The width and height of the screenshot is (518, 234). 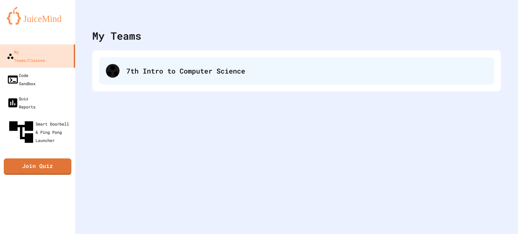 What do you see at coordinates (40, 132) in the screenshot?
I see `div: Smart Doorbell & Ping Pong Launcher` at bounding box center [40, 132].